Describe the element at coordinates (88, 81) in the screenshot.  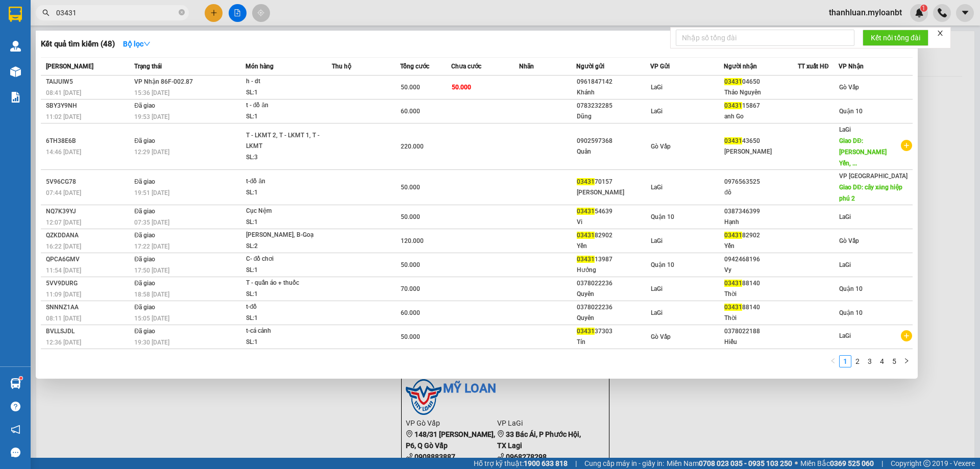
I see `div: TAIJUIW5` at that location.